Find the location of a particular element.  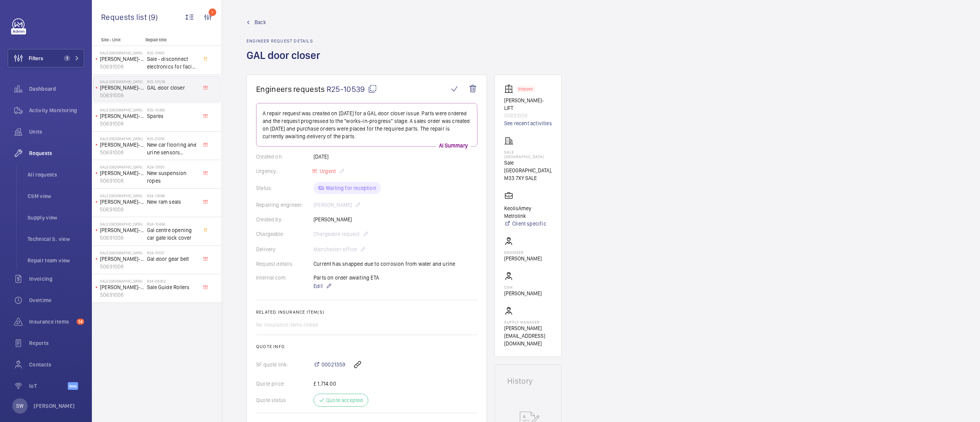

a: 00021359 is located at coordinates (329, 365).